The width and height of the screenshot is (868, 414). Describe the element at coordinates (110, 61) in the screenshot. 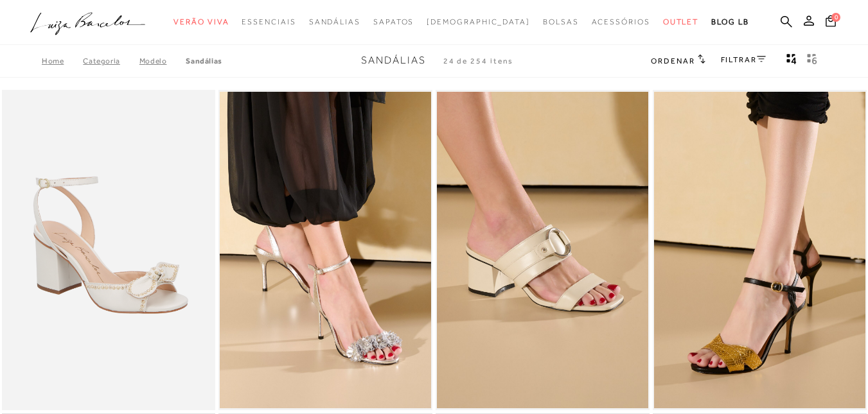

I see `a: Categoria` at that location.